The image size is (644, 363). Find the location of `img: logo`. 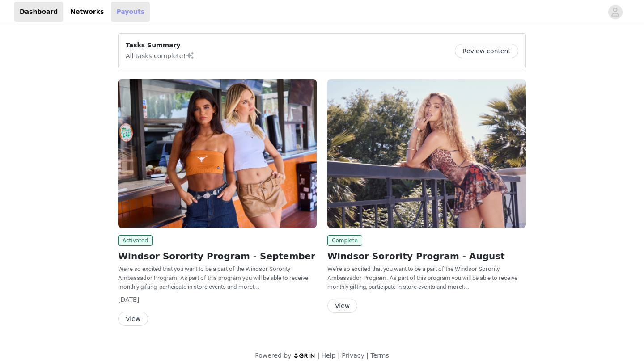

img: logo is located at coordinates (304, 355).